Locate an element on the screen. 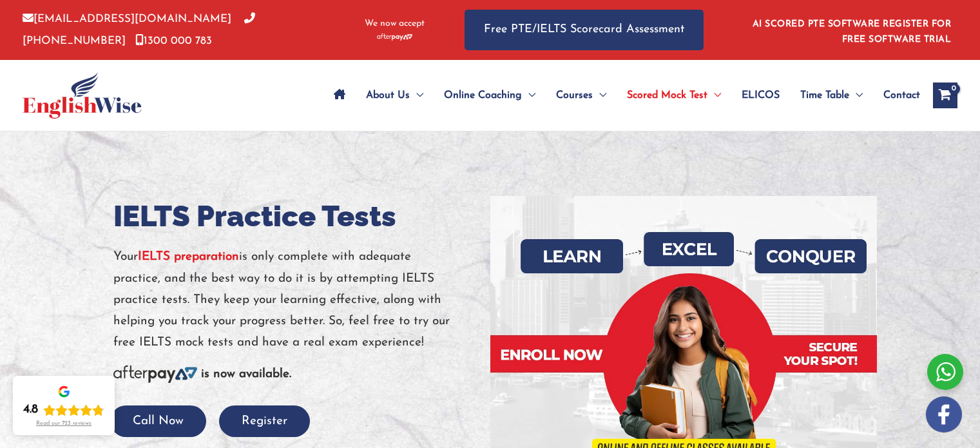 This screenshot has width=980, height=448. span: We now accept is located at coordinates (394, 24).